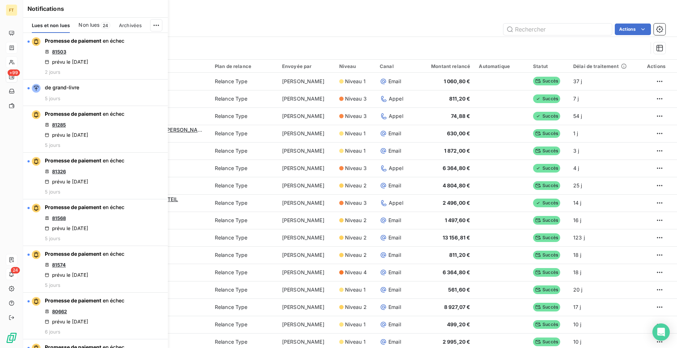 The width and height of the screenshot is (677, 348). What do you see at coordinates (443, 66) in the screenshot?
I see `div: Montant relancé` at bounding box center [443, 66].